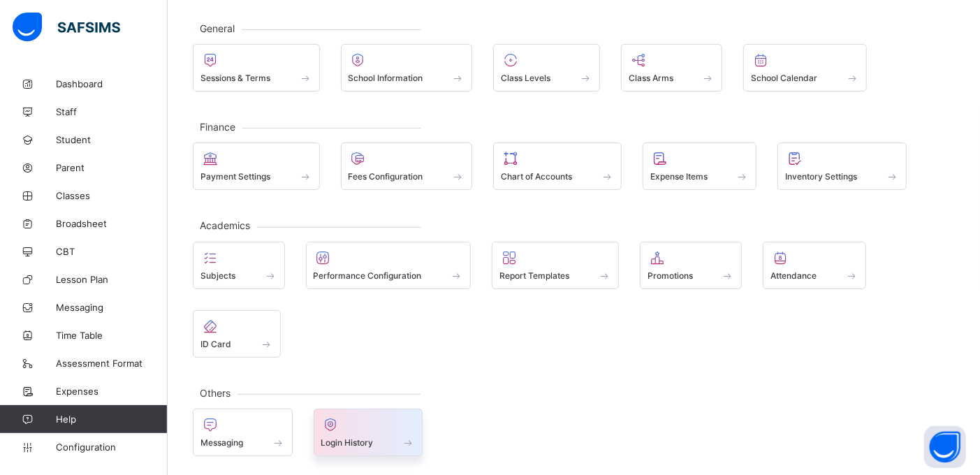 Image resolution: width=980 pixels, height=475 pixels. Describe the element at coordinates (386, 176) in the screenshot. I see `span: Fees Configuration` at that location.